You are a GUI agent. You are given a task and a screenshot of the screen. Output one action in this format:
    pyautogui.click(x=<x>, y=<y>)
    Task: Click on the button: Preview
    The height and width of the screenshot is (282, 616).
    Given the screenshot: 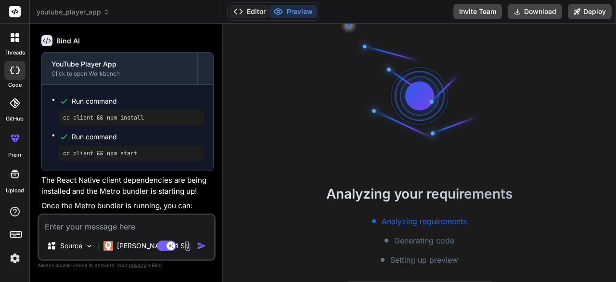 What is the action you would take?
    pyautogui.click(x=293, y=12)
    